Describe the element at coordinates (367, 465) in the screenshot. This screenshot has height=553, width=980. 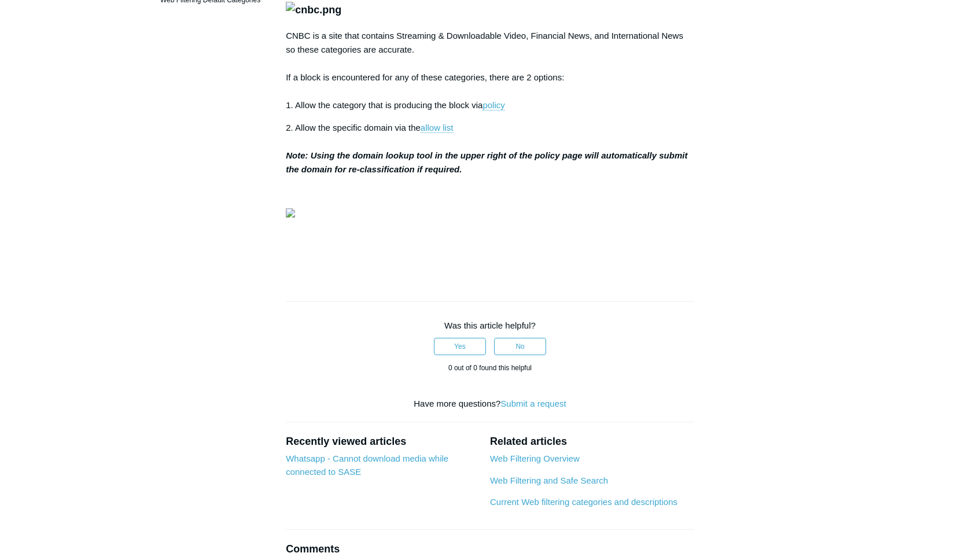
I see `a: Whatsapp - Cannot download media while connected to SASE` at that location.